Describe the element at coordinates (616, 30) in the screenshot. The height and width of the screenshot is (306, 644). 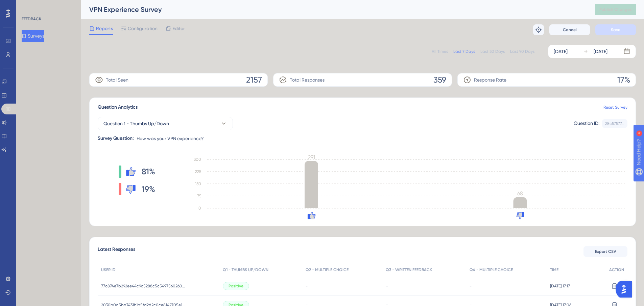
I see `button: Save` at that location.